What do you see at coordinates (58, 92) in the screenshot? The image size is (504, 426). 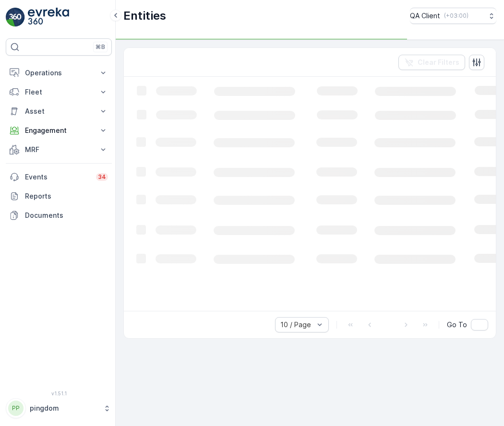 I see `button: Fleet` at bounding box center [58, 92].